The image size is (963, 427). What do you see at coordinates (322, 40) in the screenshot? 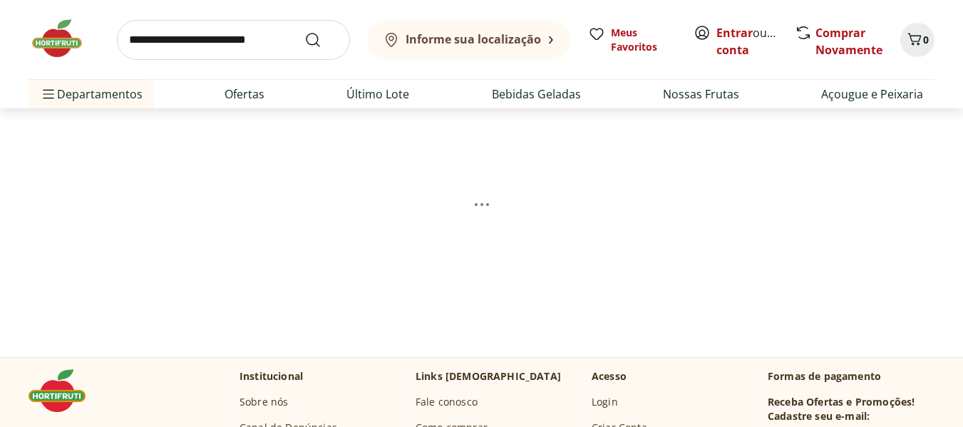
I see `button: Submit Search` at bounding box center [322, 40].